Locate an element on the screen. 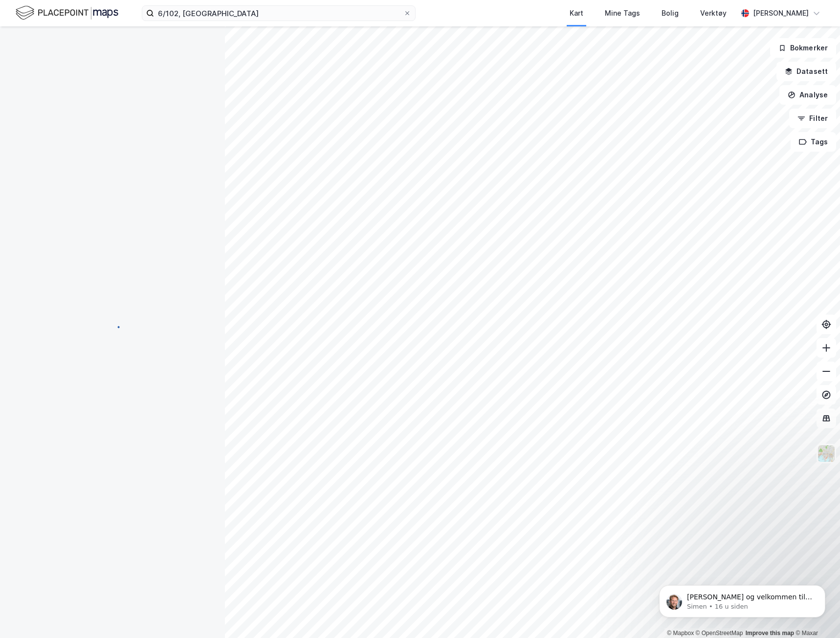 The height and width of the screenshot is (638, 840). a: Improve this map is located at coordinates (770, 633).